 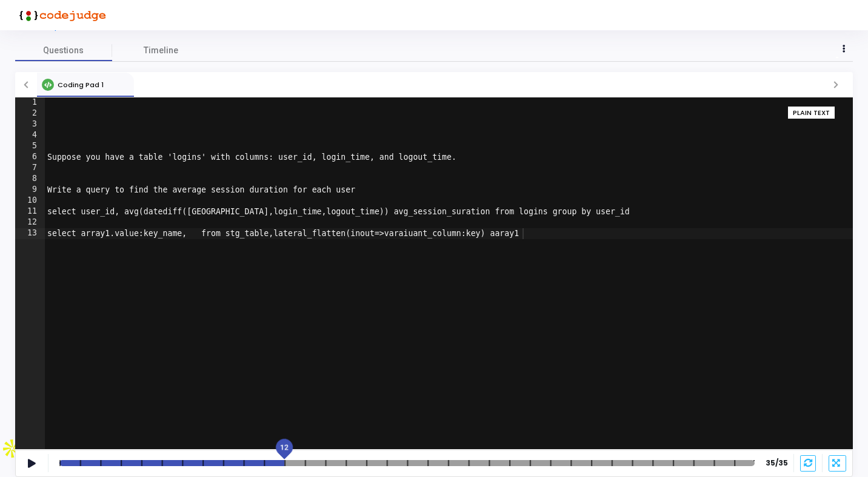 I want to click on a: View Description, so click(x=48, y=27).